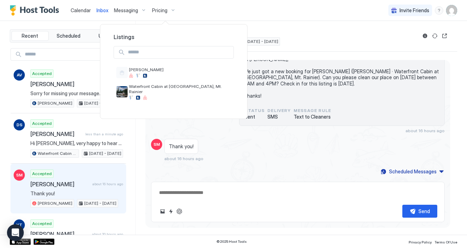 This screenshot has width=467, height=248. I want to click on div: listing image, so click(122, 92).